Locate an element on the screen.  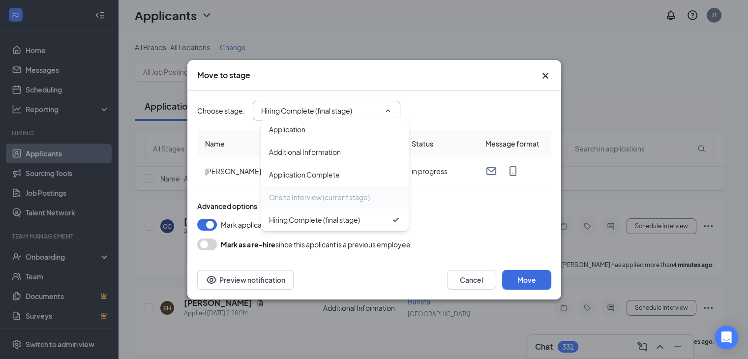
svg: ChevronUp is located at coordinates (388, 111).